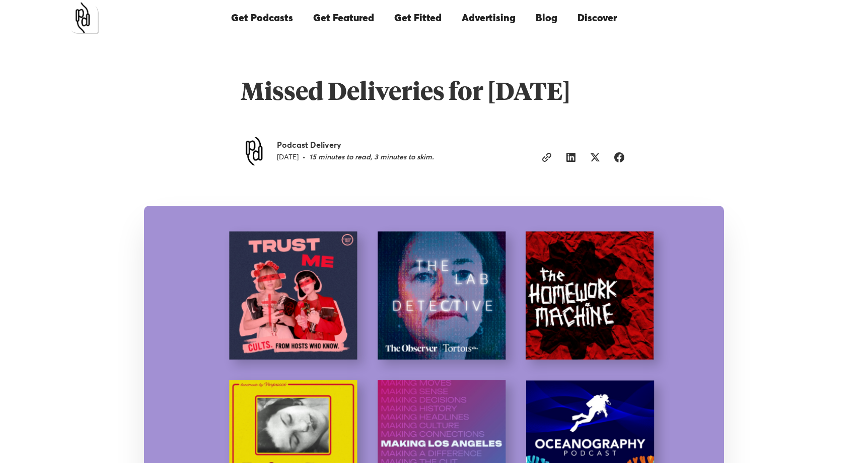 The width and height of the screenshot is (868, 463). Describe the element at coordinates (372, 157) in the screenshot. I see `div: 15 minutes to read, 3 minutes to skim.` at that location.